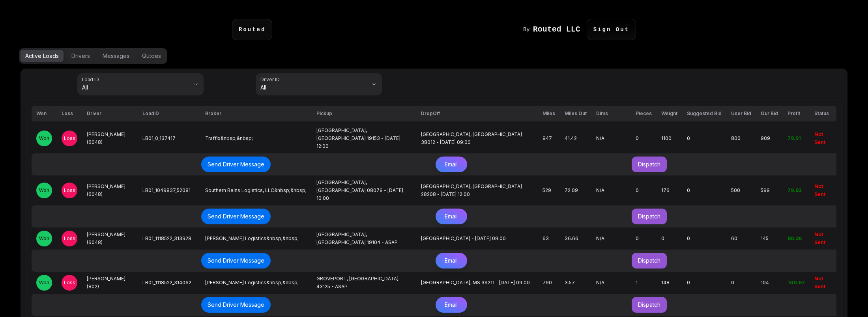  What do you see at coordinates (823, 113) in the screenshot?
I see `th: Status` at bounding box center [823, 113].